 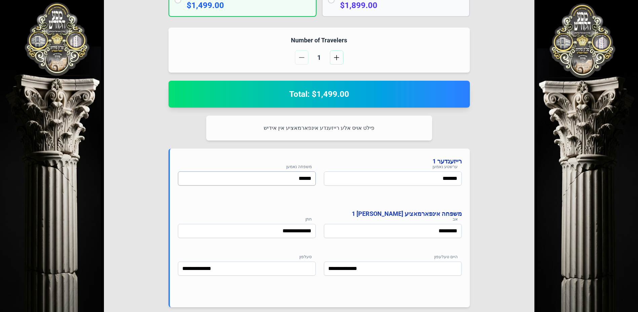 What do you see at coordinates (319, 94) in the screenshot?
I see `h2: Total: $1,499.00` at bounding box center [319, 94].